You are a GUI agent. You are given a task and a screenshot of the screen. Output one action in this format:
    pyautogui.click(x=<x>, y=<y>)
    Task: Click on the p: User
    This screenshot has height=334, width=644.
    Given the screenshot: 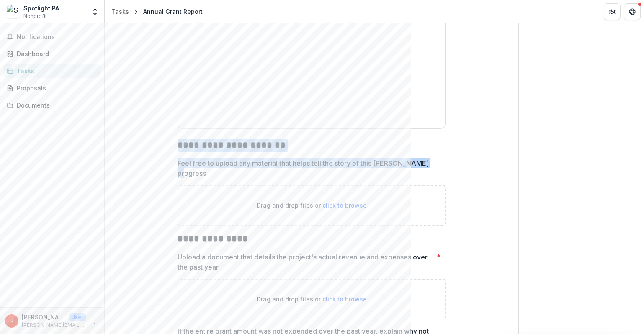 What is the action you would take?
    pyautogui.click(x=77, y=317)
    